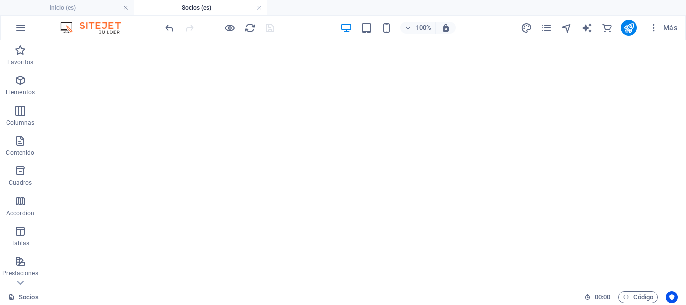 The image size is (686, 305). I want to click on button: design, so click(526, 28).